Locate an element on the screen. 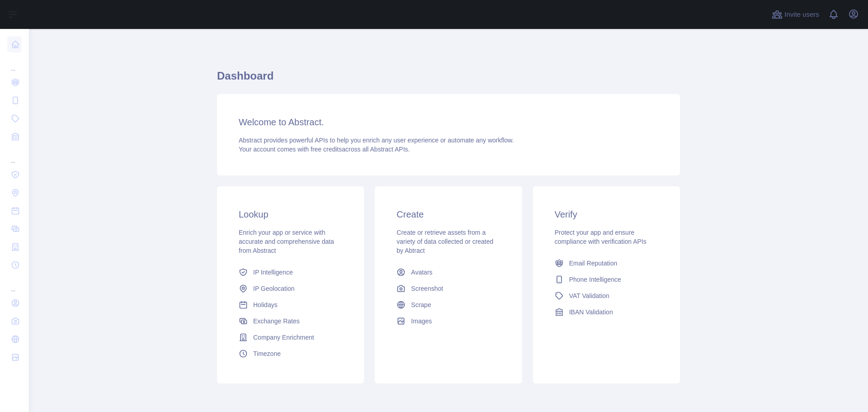  a: IBAN Validation is located at coordinates (607, 312).